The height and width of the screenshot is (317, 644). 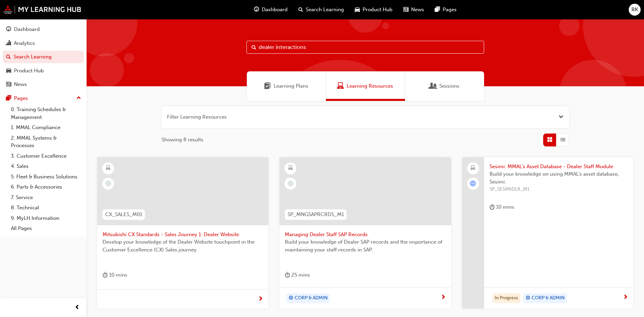 I want to click on span: Sesimi: MMAL's Asset Database - Dealer Staff Module, so click(x=559, y=166).